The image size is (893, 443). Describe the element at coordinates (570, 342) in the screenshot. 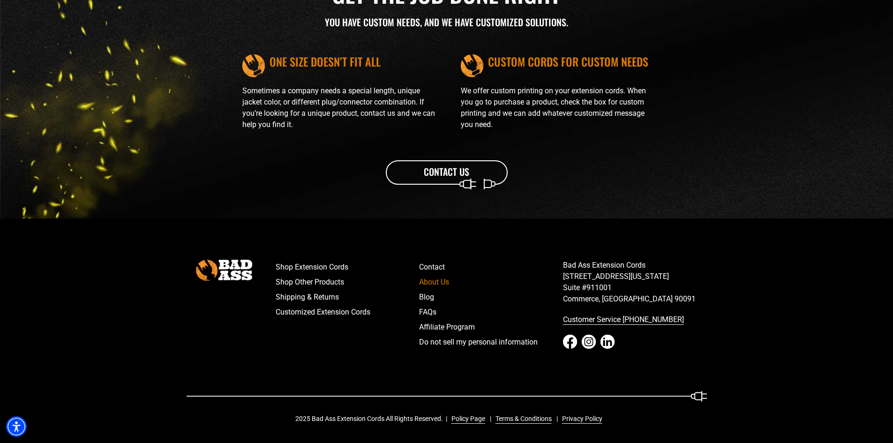

I see `a: Facebook - open in a new tab` at that location.